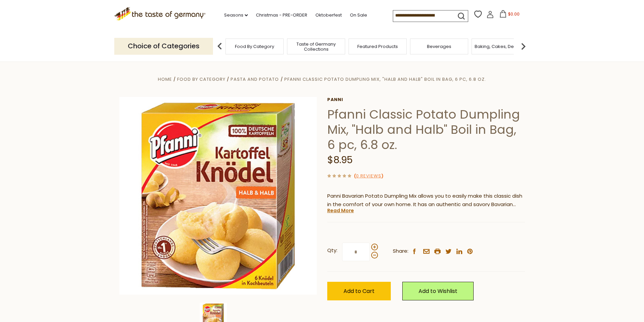 The width and height of the screenshot is (644, 322). I want to click on span: Pasta and Potato, so click(255, 79).